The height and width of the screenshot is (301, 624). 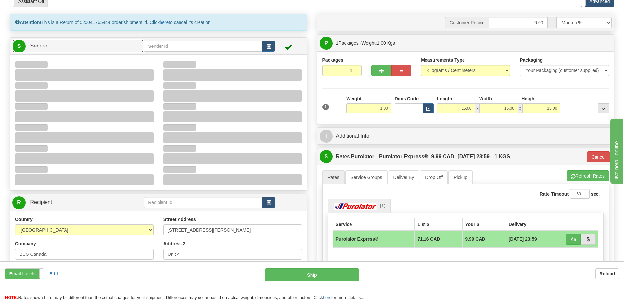 What do you see at coordinates (326, 136) in the screenshot?
I see `span: I` at bounding box center [326, 136].